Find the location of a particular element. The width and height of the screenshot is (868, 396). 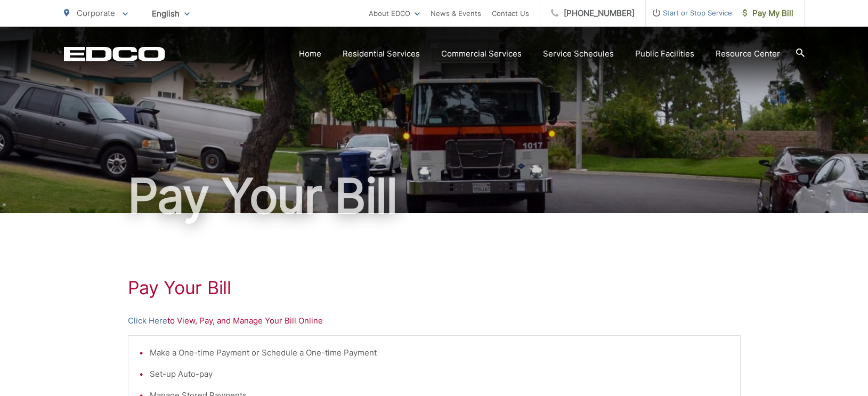

a: Home is located at coordinates (310, 54).